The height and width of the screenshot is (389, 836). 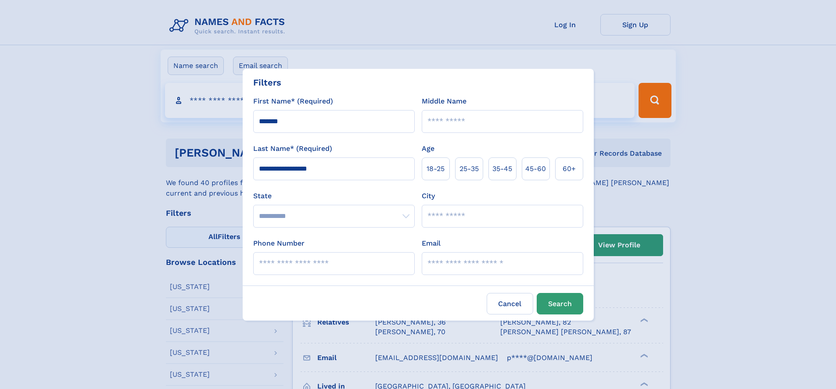 What do you see at coordinates (293, 149) in the screenshot?
I see `label: Last Name* (Required)` at bounding box center [293, 149].